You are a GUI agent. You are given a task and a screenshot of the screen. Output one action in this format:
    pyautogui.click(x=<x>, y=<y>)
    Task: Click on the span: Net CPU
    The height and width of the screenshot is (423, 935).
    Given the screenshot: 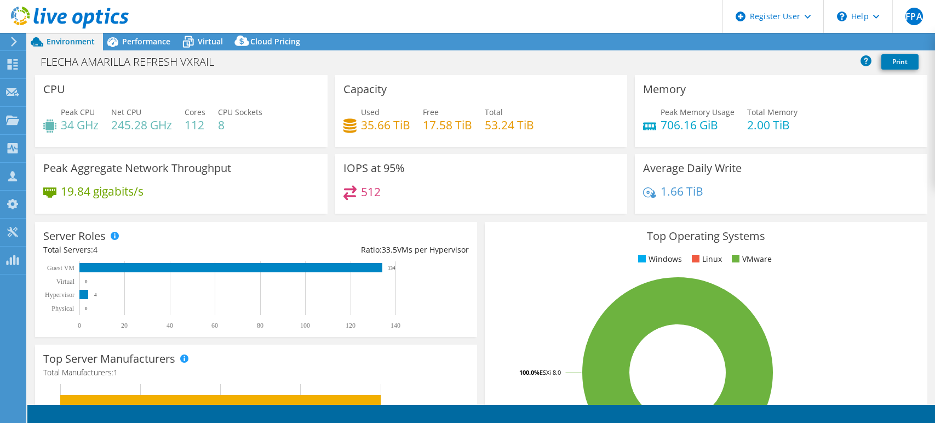 What is the action you would take?
    pyautogui.click(x=126, y=112)
    